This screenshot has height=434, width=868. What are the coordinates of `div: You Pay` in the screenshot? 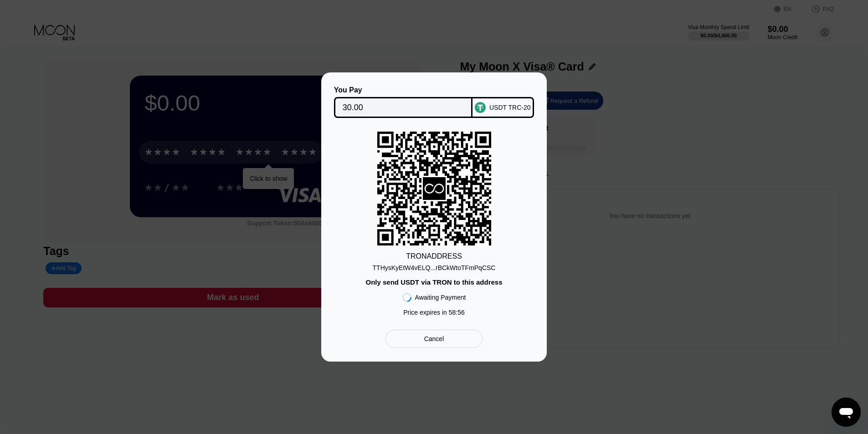 It's located at (403, 90).